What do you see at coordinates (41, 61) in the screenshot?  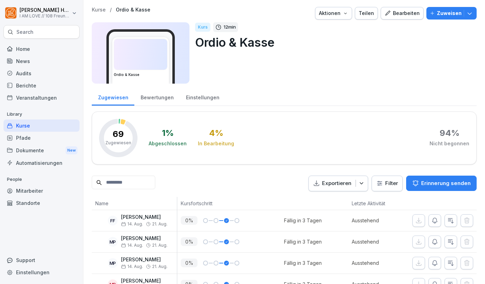 I see `a: News` at bounding box center [41, 61].